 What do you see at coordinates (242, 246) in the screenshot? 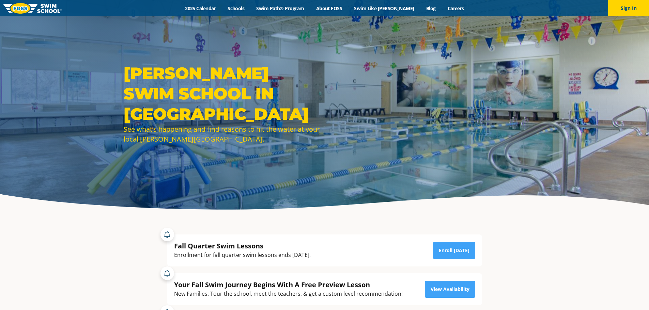
I see `div: Fall Quarter Swim Lessons` at bounding box center [242, 246].